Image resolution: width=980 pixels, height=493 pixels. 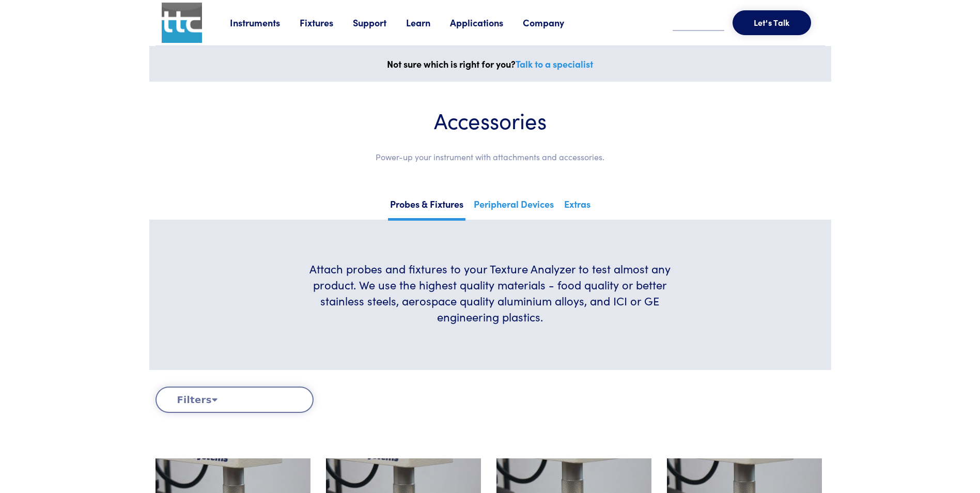 What do you see at coordinates (554, 64) in the screenshot?
I see `a: Talk to a specialist` at bounding box center [554, 64].